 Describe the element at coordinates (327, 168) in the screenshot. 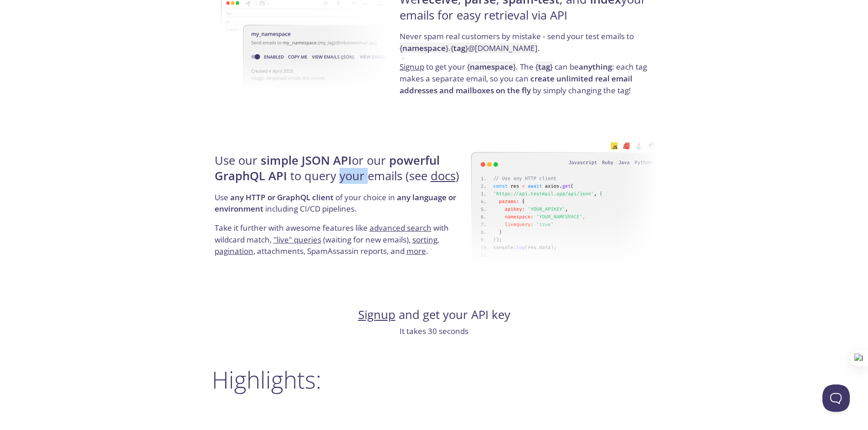

I see `strong: powerful GraphQL API` at that location.